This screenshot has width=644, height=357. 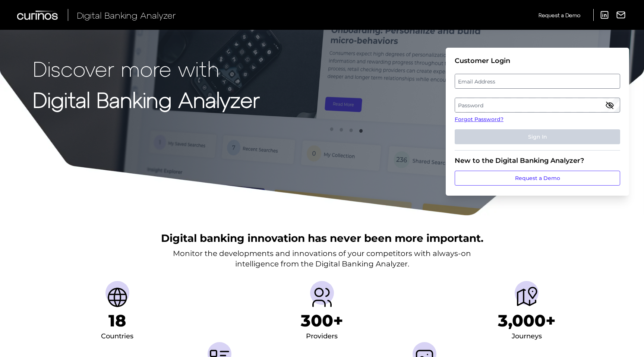 What do you see at coordinates (560, 15) in the screenshot?
I see `span: Request a Demo` at bounding box center [560, 15].